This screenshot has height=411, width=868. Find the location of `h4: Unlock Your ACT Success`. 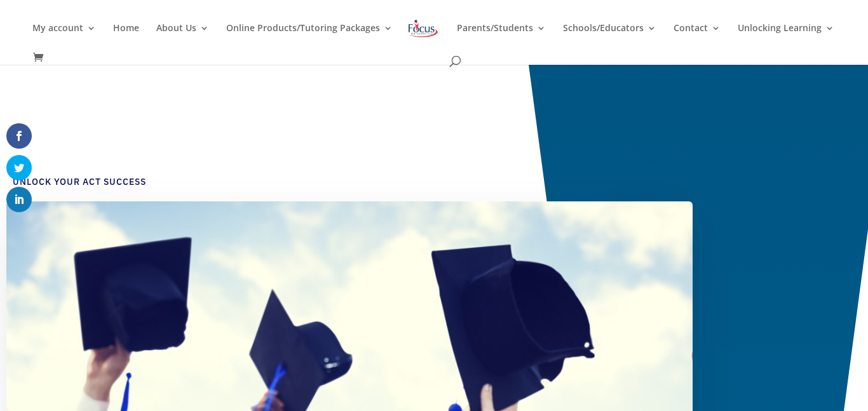

h4: Unlock Your ACT Success is located at coordinates (343, 186).